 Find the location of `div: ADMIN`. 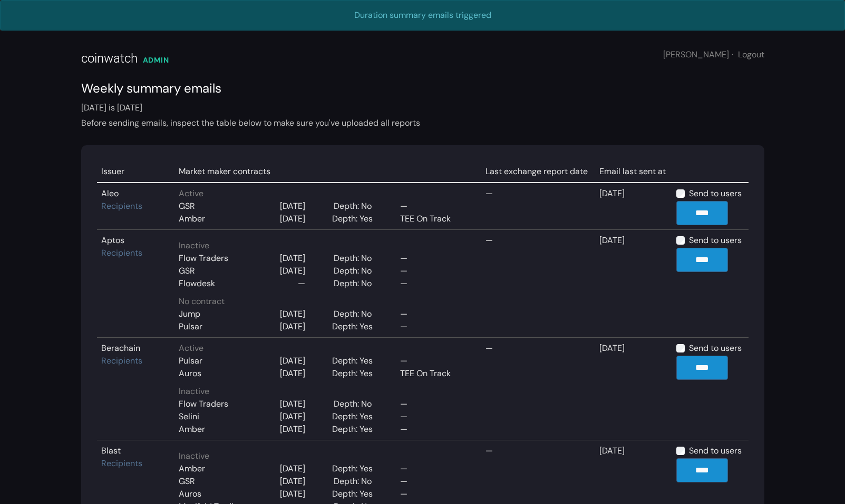

div: ADMIN is located at coordinates (156, 60).